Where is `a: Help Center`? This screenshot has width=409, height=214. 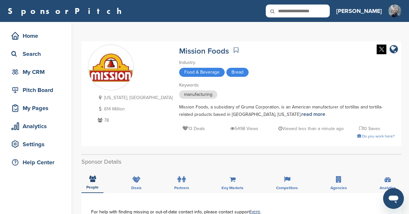 a: Help Center is located at coordinates (36, 163).